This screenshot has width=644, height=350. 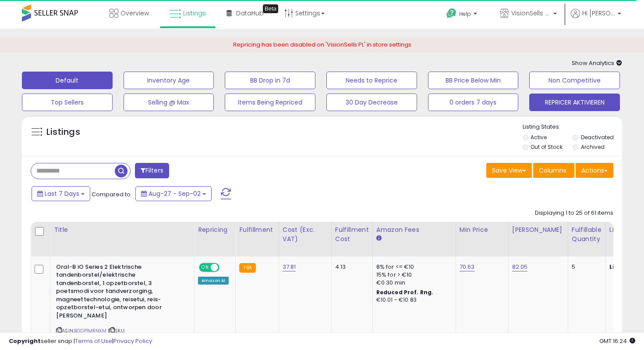 I want to click on span: Last 7 Days, so click(x=61, y=193).